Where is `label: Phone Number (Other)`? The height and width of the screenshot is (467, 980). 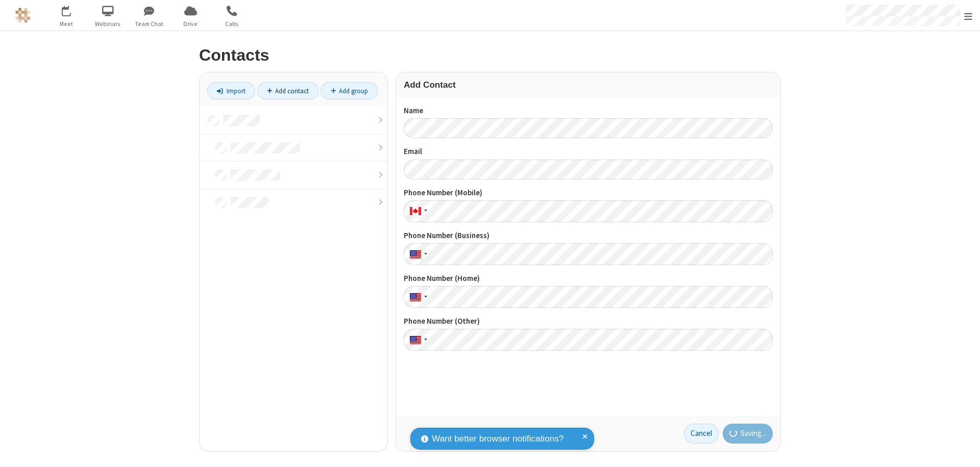 label: Phone Number (Other) is located at coordinates (588, 321).